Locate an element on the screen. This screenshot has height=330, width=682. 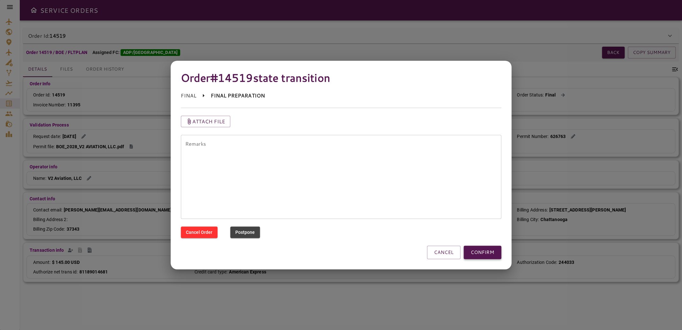
p: FINAL PREPARATION is located at coordinates (238, 96).